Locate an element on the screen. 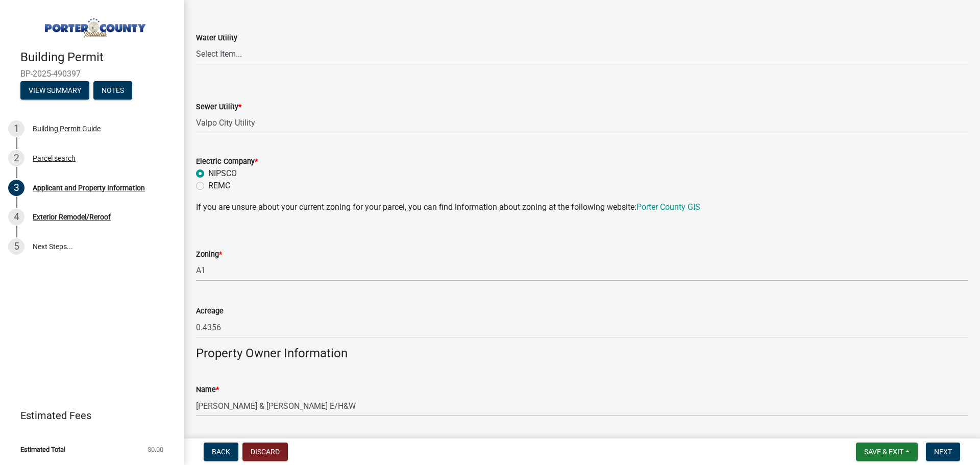 The width and height of the screenshot is (980, 465). button: Discard is located at coordinates (265, 452).